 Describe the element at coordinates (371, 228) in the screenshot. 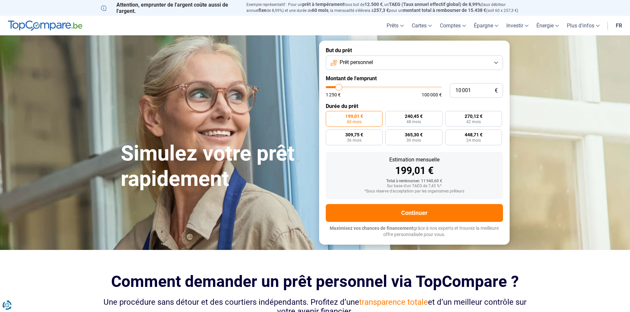

I see `span: Maximisez vos chances de financement` at that location.